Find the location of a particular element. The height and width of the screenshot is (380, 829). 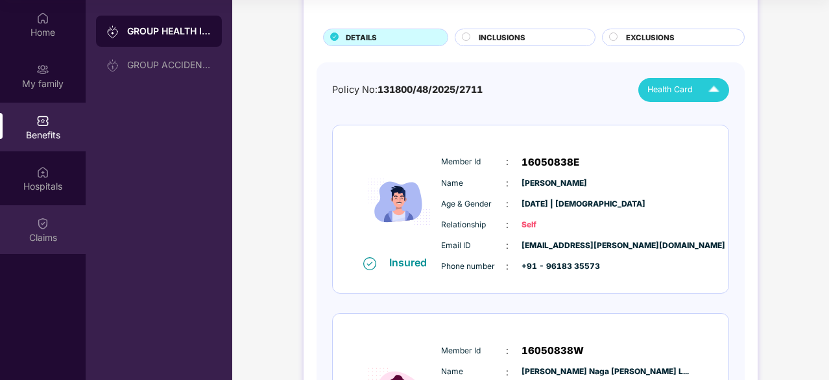

img: svg+xml;base64,PHN2ZyBpZD0iQ2xhaW0iIHhtbG5zPSJodHRwOi8vd3d3LnczLm9yZy8yMDAwL3N2ZyIgd2lkdGg9IjIwIi... is located at coordinates (43, 223).